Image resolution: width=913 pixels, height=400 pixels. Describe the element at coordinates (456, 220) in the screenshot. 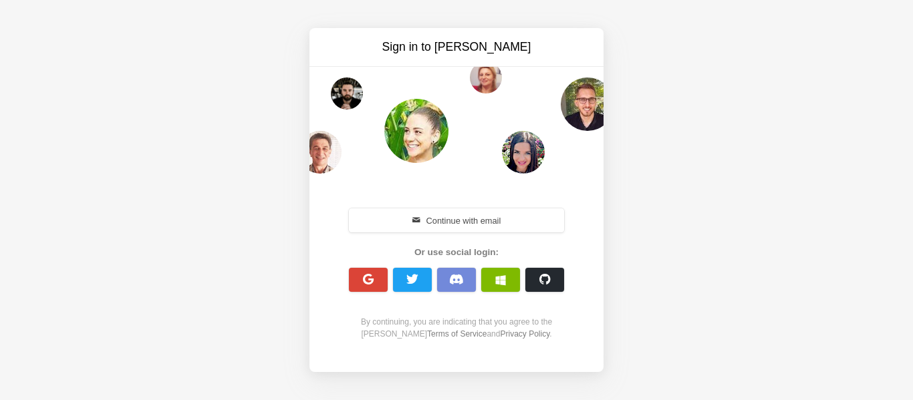

I see `button: Continue with email` at that location.